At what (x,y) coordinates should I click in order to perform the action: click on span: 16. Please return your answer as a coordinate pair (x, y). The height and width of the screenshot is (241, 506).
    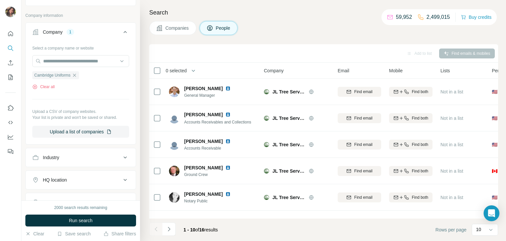
    Looking at the image, I should click on (202, 229).